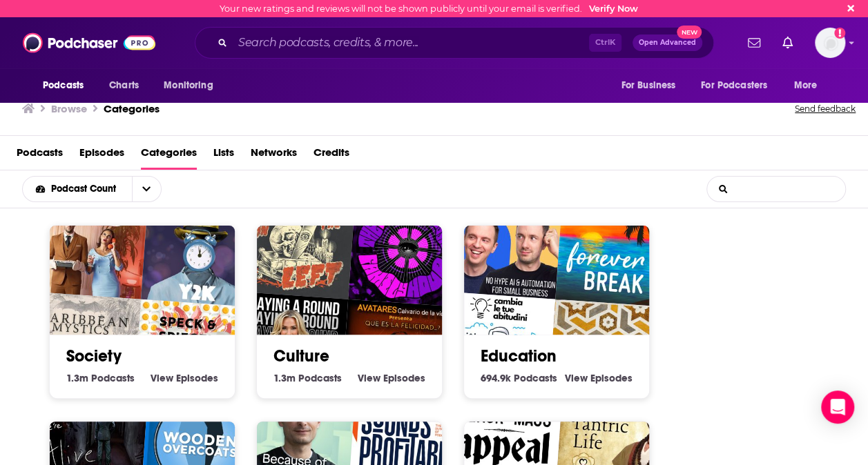  I want to click on a: Episodes, so click(102, 155).